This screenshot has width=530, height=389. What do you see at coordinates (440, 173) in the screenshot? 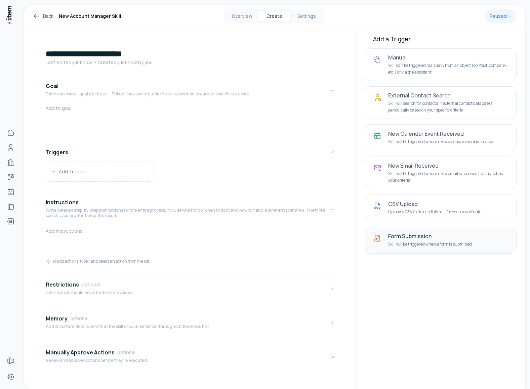
I see `button: New Email ReceivedSkill will be triggered when a new email is received that matches your criteria` at bounding box center [440, 173].